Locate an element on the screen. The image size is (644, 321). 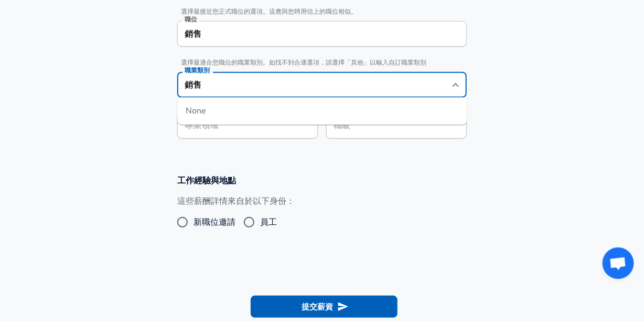
h3: 工作經驗與地點 is located at coordinates (322, 181).